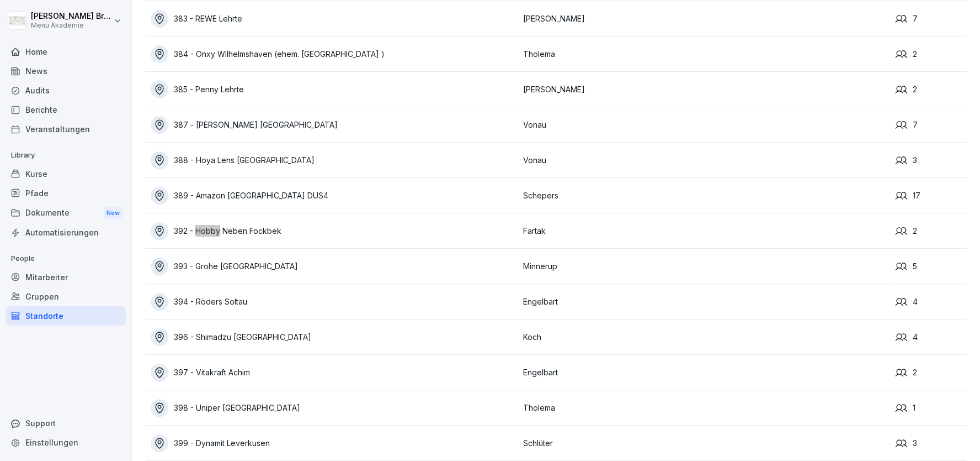 The image size is (980, 461). Describe the element at coordinates (703, 337) in the screenshot. I see `td: Koch` at that location.